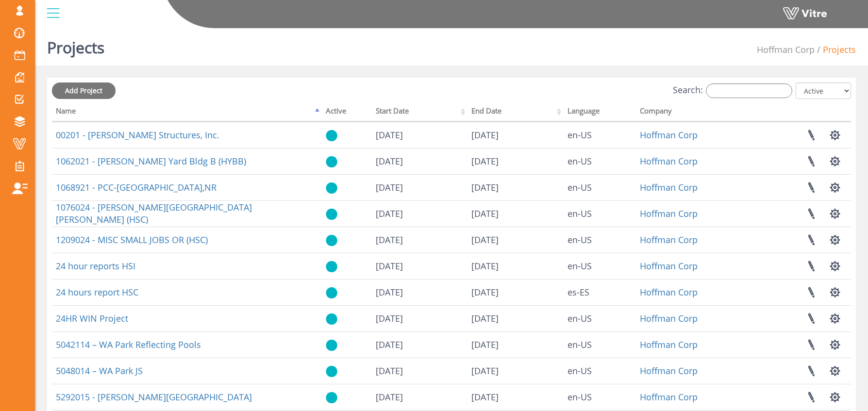  What do you see at coordinates (83, 91) in the screenshot?
I see `span: Add Project` at bounding box center [83, 91].